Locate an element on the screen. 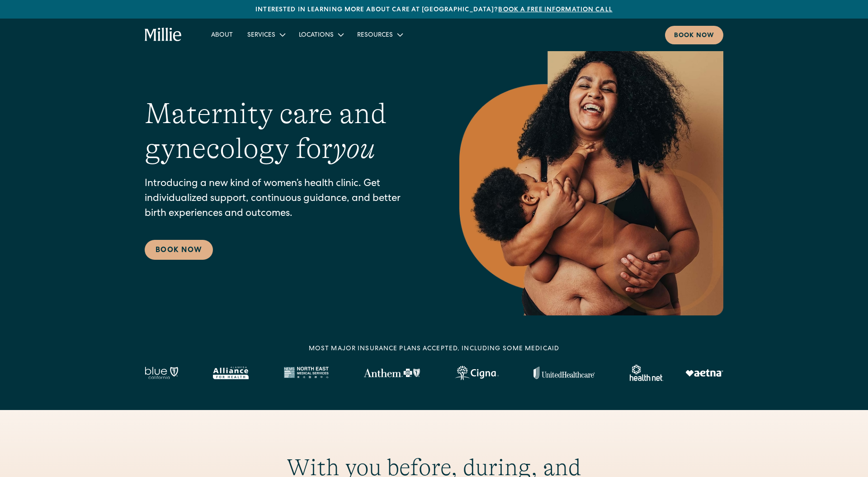 This screenshot has width=868, height=477. img: Smiling mother with her baby in arms, celebrating body positivity and the nurturing bond of postp... is located at coordinates (591, 178).